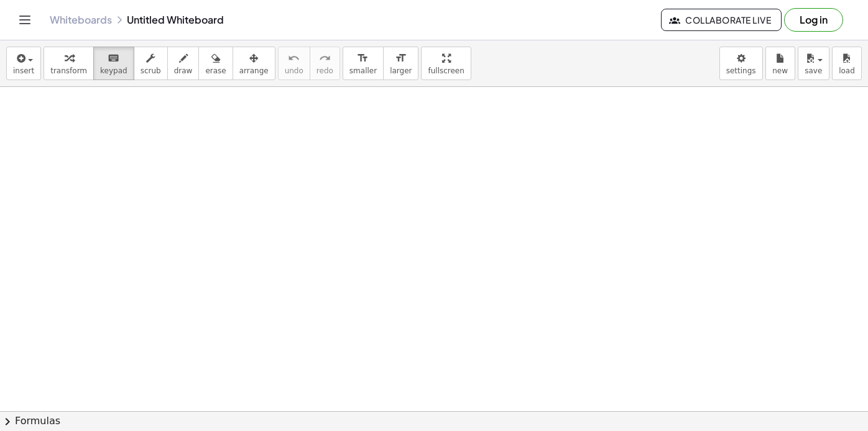 This screenshot has height=431, width=868. What do you see at coordinates (446, 71) in the screenshot?
I see `span: fullscreen` at bounding box center [446, 71].